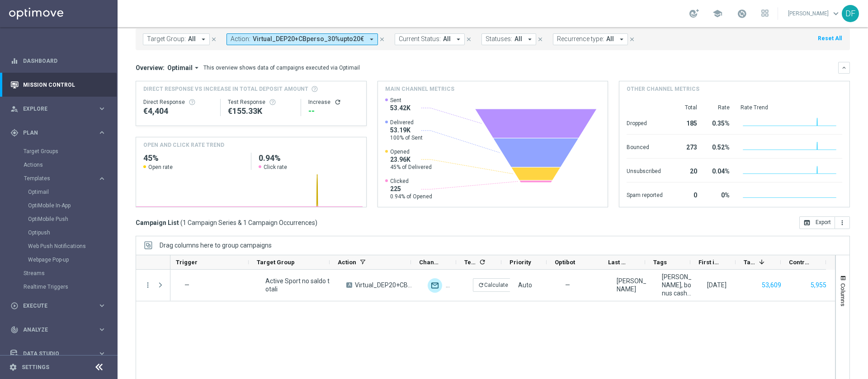  Describe the element at coordinates (58, 151) in the screenshot. I see `a: Target Groups` at that location.